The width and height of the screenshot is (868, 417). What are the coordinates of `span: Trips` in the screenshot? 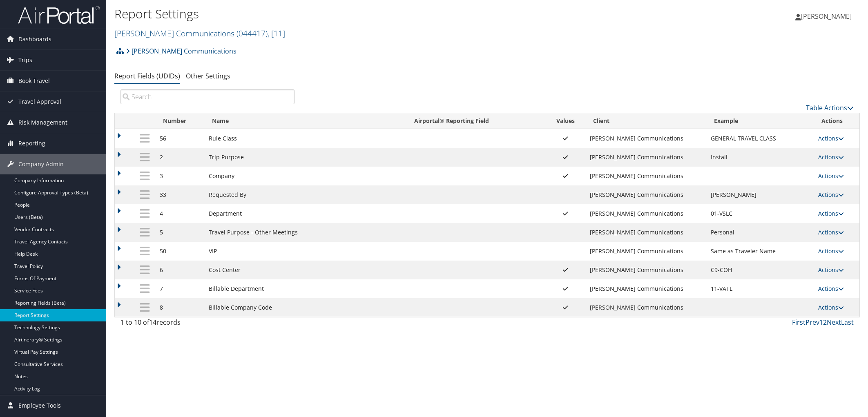 It's located at (26, 60).